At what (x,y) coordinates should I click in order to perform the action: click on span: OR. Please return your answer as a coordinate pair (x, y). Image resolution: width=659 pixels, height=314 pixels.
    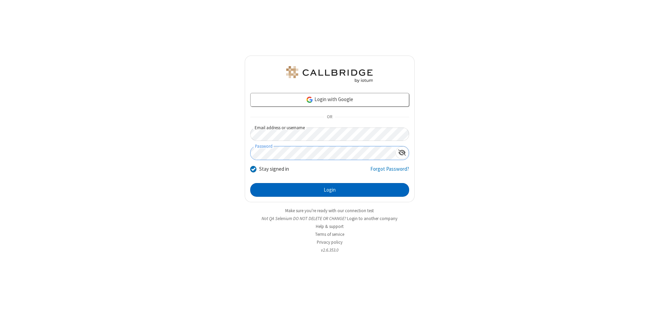
    Looking at the image, I should click on (329, 117).